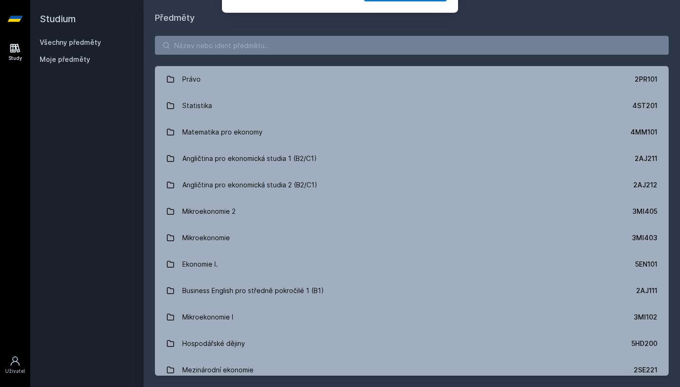  Describe the element at coordinates (644, 211) in the screenshot. I see `div: 3MI405` at that location.